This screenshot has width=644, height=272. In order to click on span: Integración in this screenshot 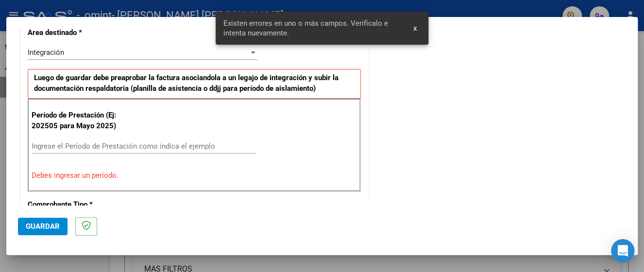, I will do `click(45, 53)`.